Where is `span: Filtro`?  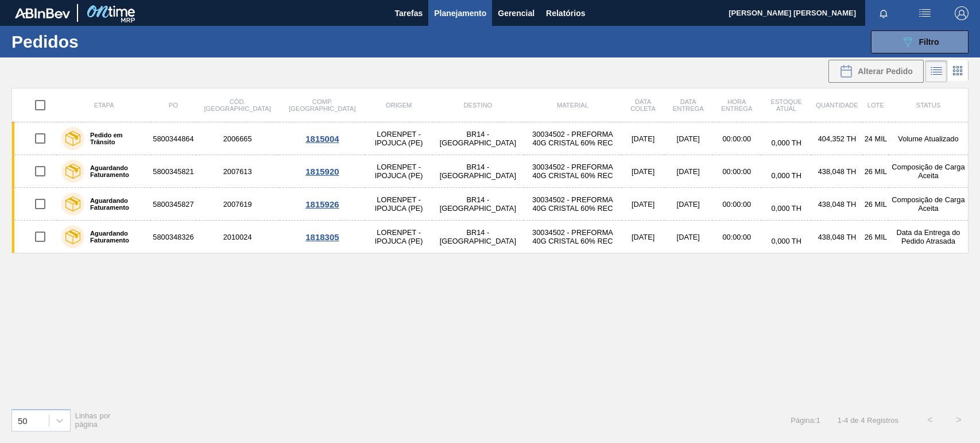
span: Filtro is located at coordinates (929, 42).